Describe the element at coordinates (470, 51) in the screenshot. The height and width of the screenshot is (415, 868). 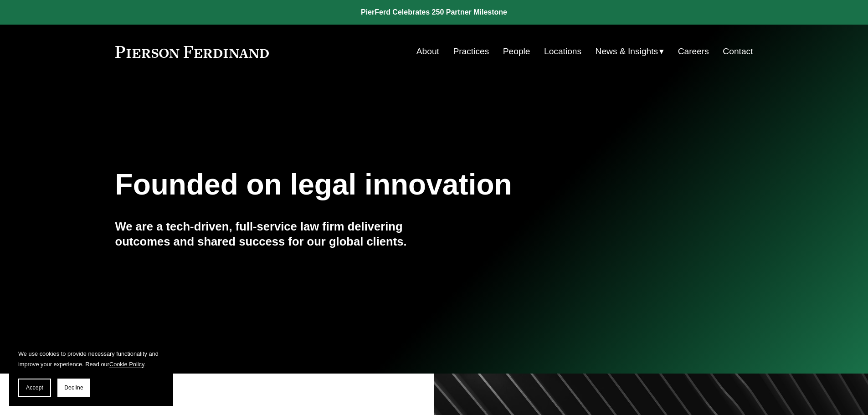
I see `a: Practices` at that location.